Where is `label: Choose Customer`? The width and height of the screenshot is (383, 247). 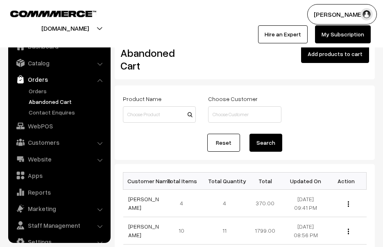
label: Choose Customer is located at coordinates (233, 99).